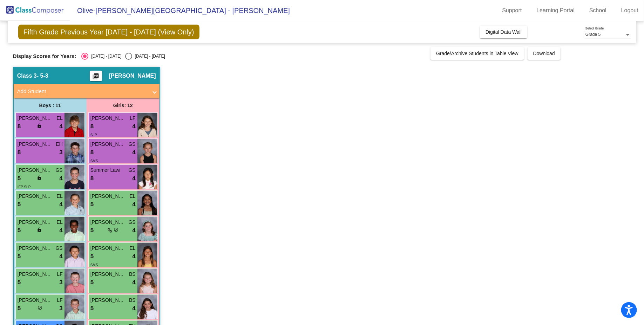  What do you see at coordinates (630, 11) in the screenshot?
I see `a: Logout` at bounding box center [630, 11].